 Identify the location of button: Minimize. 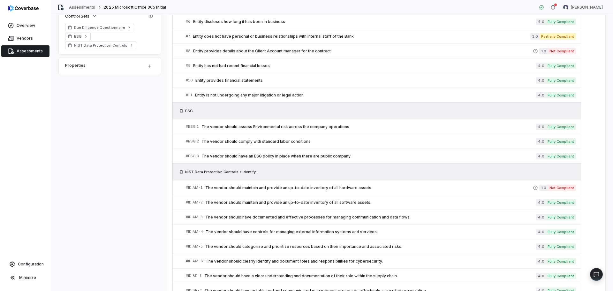
(25, 278).